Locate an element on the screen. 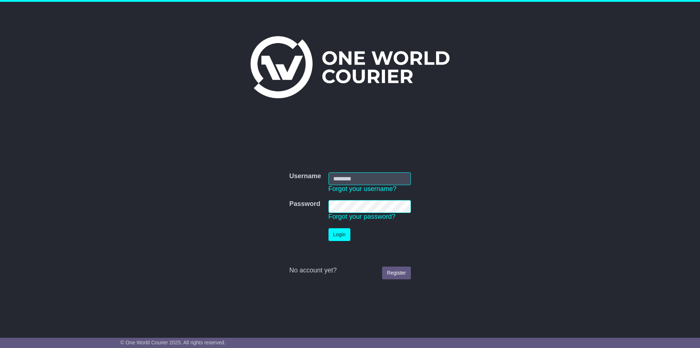 The image size is (700, 348). a: Register is located at coordinates (396, 272).